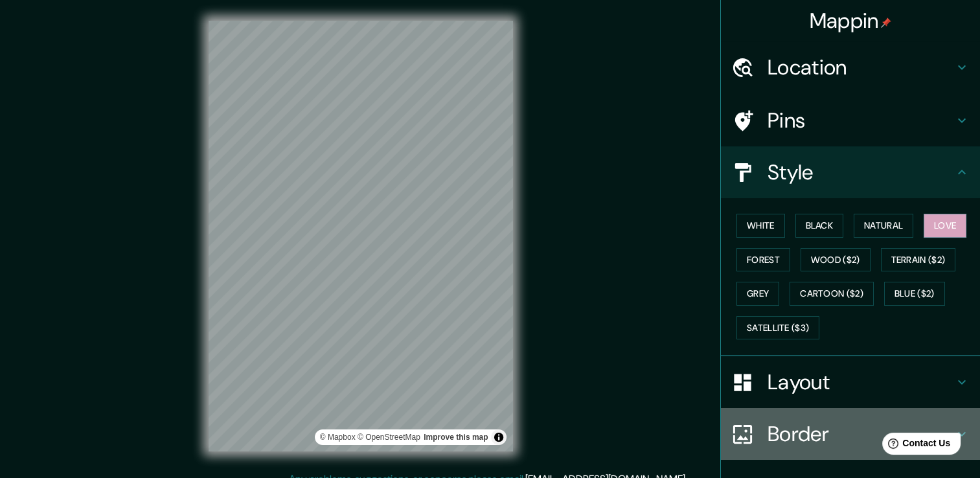 This screenshot has width=980, height=478. What do you see at coordinates (886, 23) in the screenshot?
I see `img: pin-icon.png` at bounding box center [886, 23].